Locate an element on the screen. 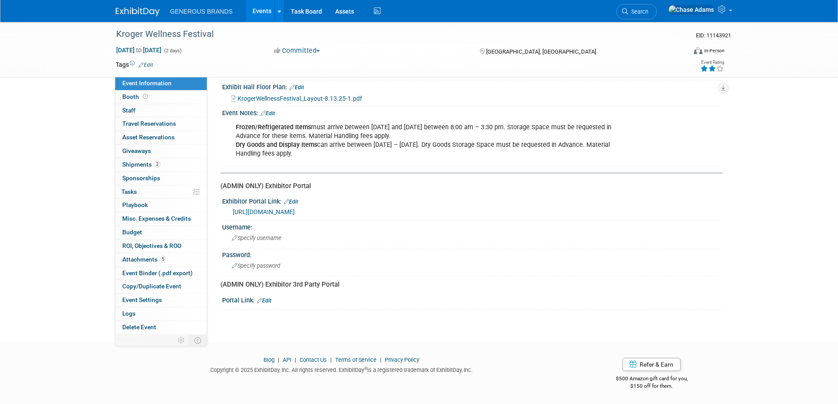 This screenshot has height=404, width=838. div: In-Person is located at coordinates (714, 51).